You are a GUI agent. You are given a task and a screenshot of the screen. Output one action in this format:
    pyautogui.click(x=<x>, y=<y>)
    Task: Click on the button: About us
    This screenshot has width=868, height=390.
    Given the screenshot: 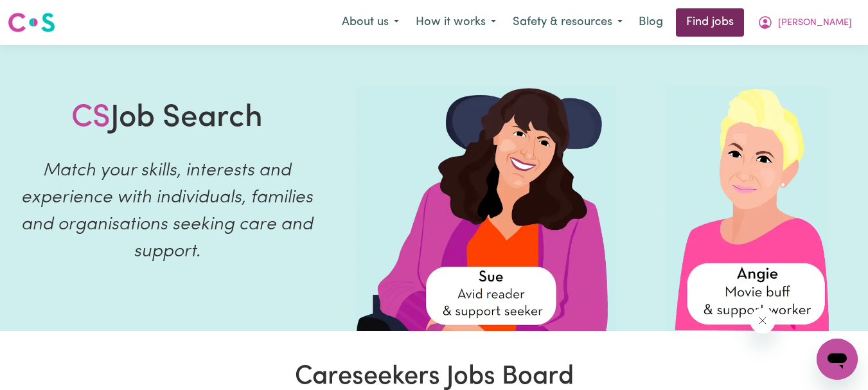 What is the action you would take?
    pyautogui.click(x=370, y=22)
    